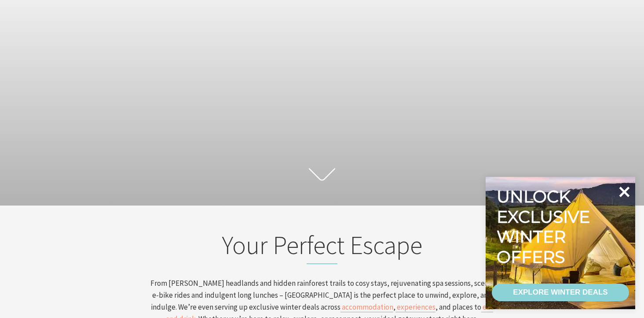 The height and width of the screenshot is (318, 644). Describe the element at coordinates (545, 227) in the screenshot. I see `div: Unlock exclusive winter offers` at that location.